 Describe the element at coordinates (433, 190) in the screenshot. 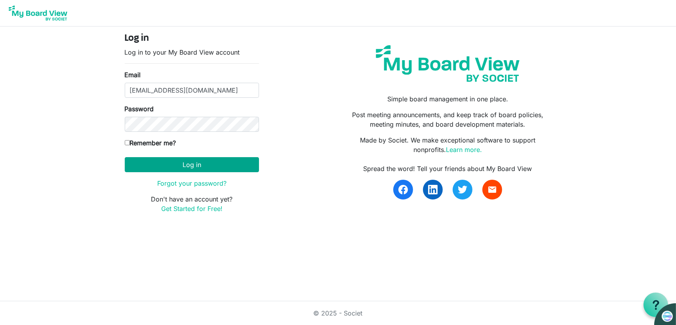

I see `img: linkedin.svg` at that location.